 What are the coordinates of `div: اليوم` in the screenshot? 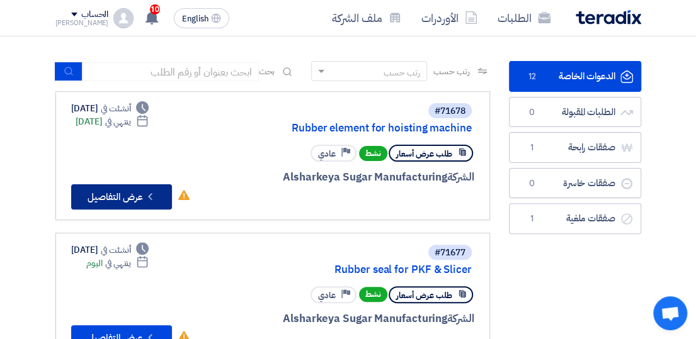 It's located at (117, 263).